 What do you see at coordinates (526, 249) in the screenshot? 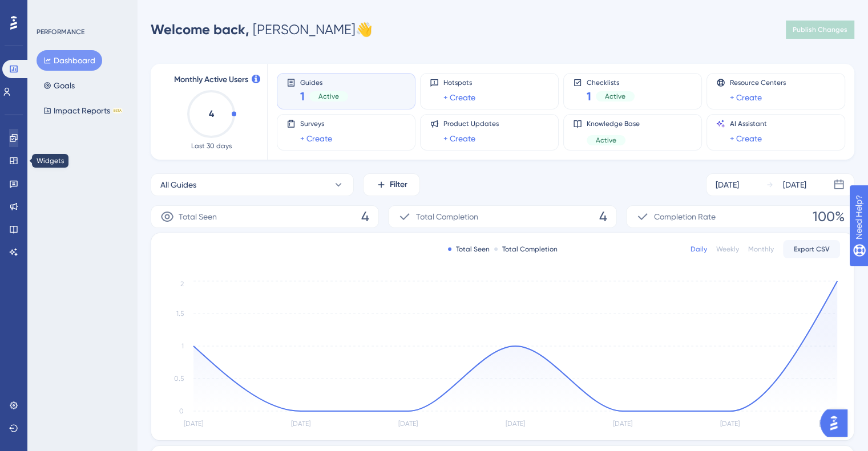
I see `div: Total Completion` at bounding box center [526, 249].